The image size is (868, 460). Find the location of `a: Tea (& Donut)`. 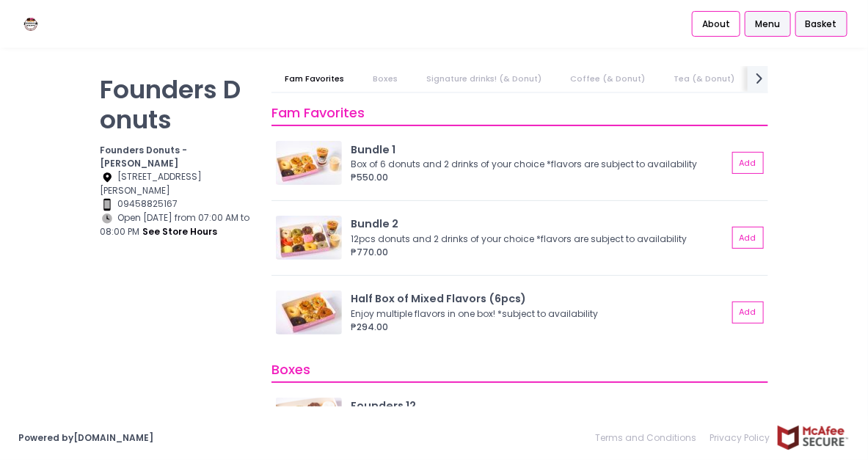

a: Tea (& Donut) is located at coordinates (703, 78).